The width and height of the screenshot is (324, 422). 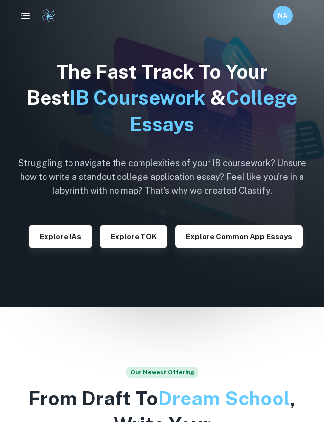 What do you see at coordinates (137, 97) in the screenshot?
I see `span: IB Coursework` at bounding box center [137, 97].